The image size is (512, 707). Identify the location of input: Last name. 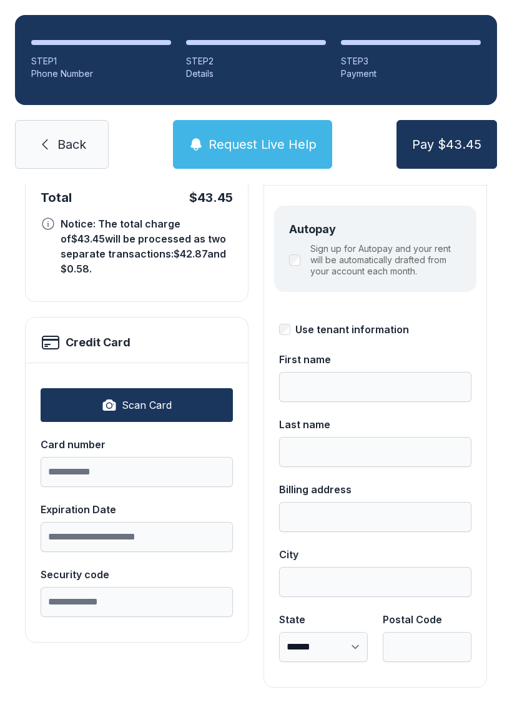
(375, 452).